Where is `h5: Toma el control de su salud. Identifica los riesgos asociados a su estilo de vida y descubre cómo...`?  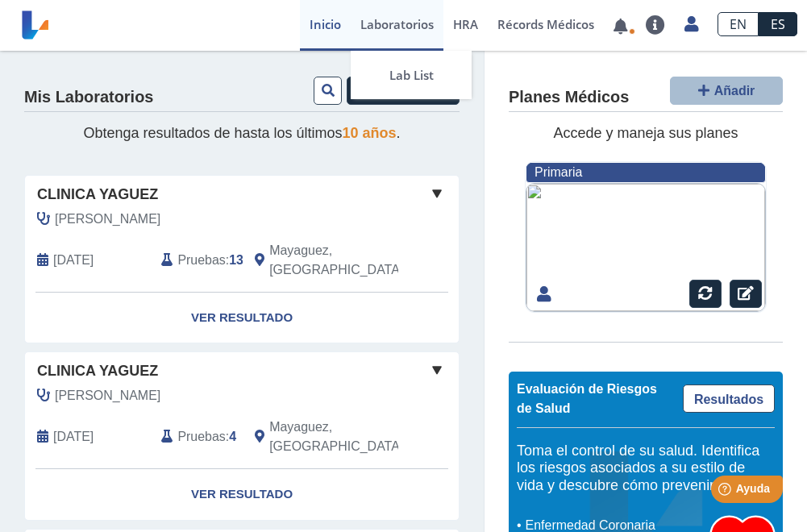 h5: Toma el control de su salud. Identifica los riesgos asociados a su estilo de vida y descubre cómo... is located at coordinates (645, 468).